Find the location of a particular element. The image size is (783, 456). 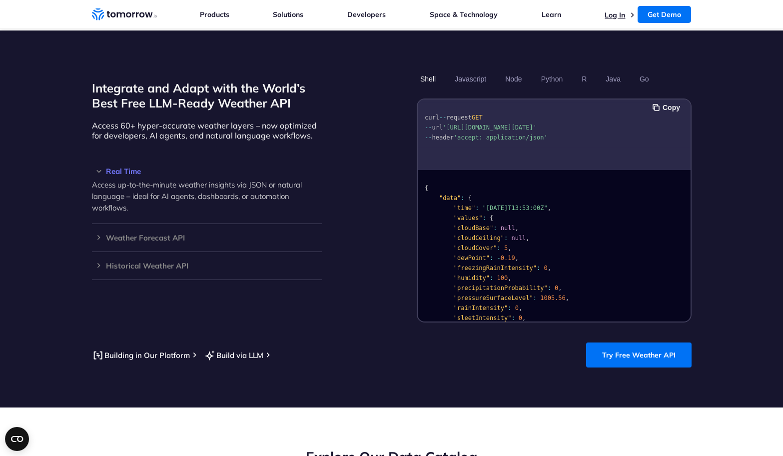

span: 1005.56 is located at coordinates (553, 298).